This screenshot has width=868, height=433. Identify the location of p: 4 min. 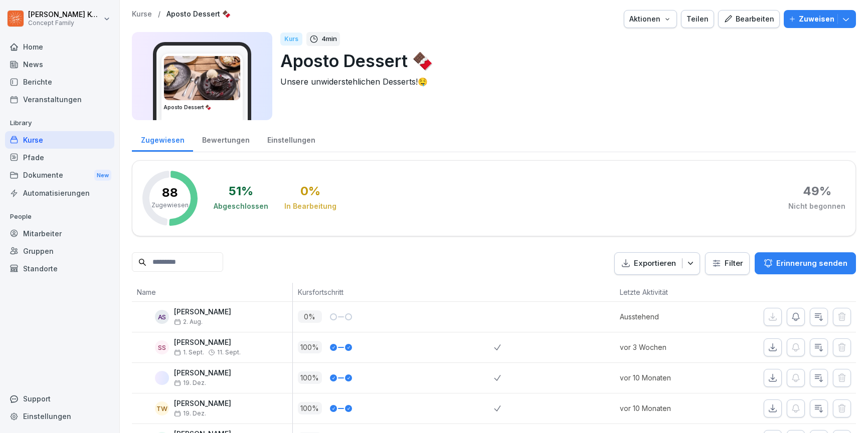
(329, 39).